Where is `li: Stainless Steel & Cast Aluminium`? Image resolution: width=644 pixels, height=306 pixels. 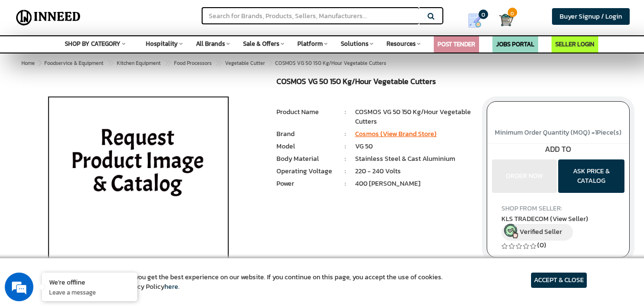 li: Stainless Steel & Cast Aluminium is located at coordinates (414, 159).